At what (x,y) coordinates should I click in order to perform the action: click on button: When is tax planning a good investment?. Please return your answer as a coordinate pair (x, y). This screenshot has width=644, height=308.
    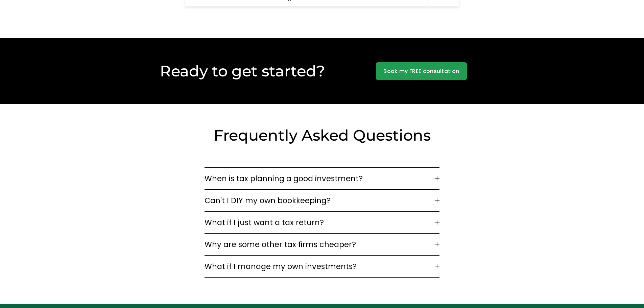
    Looking at the image, I should click on (322, 178).